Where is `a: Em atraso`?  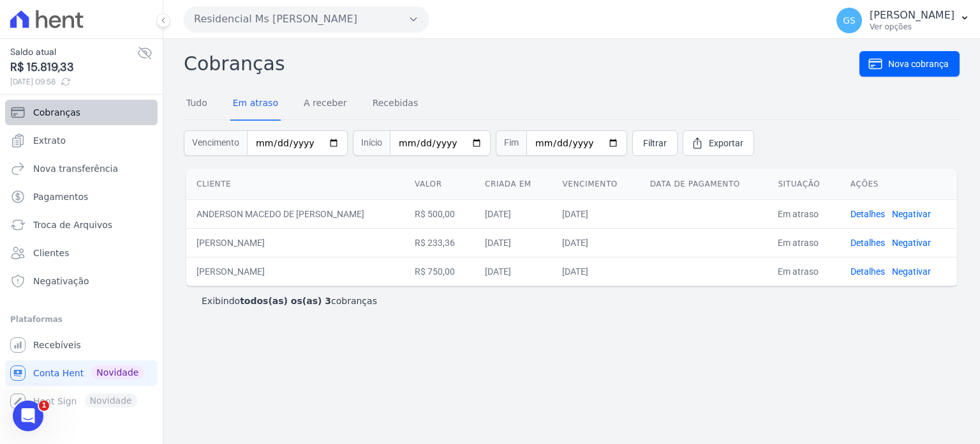 a: Em atraso is located at coordinates (255, 104).